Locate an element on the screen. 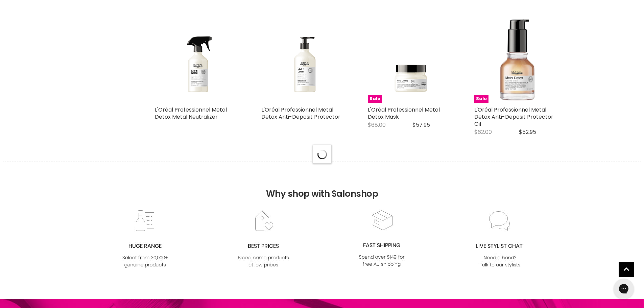 The height and width of the screenshot is (308, 644). a: L'Oréal Professionnel Metal Detox Mask Sale is located at coordinates (411, 59).